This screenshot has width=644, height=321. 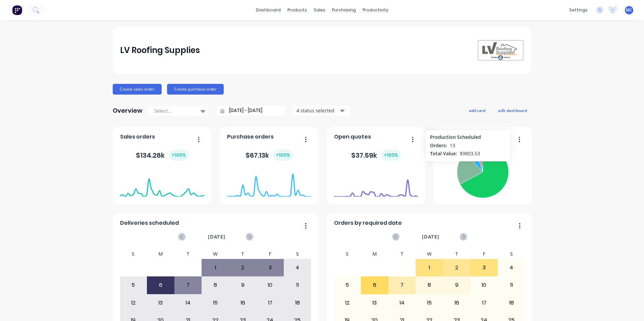 What do you see at coordinates (318, 110) in the screenshot?
I see `div: 4 status selected` at bounding box center [318, 110].